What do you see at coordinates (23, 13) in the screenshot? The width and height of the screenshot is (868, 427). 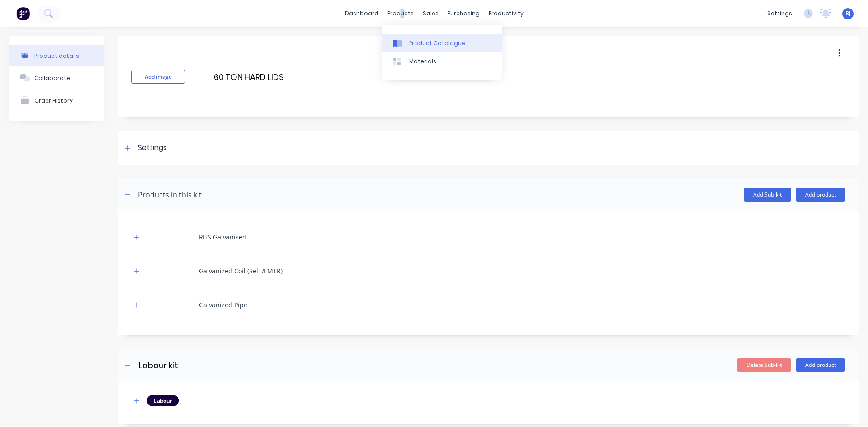 I see `img: Factory` at bounding box center [23, 13].